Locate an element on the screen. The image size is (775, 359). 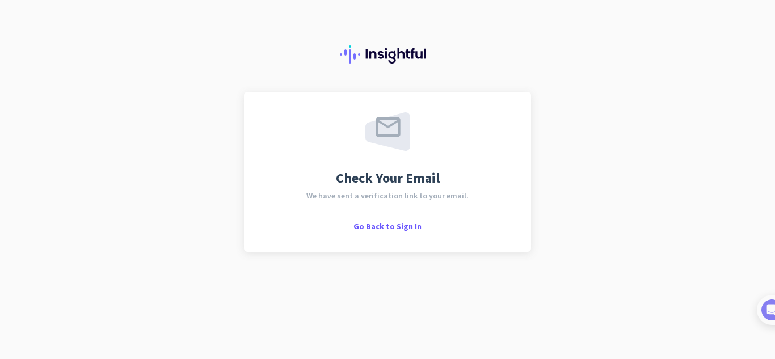
img: Insightful is located at coordinates (387, 54).